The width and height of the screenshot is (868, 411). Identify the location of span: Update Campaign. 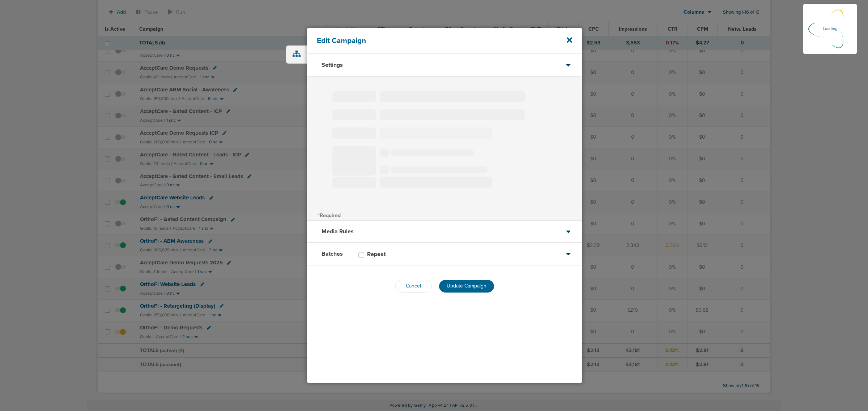
(467, 286).